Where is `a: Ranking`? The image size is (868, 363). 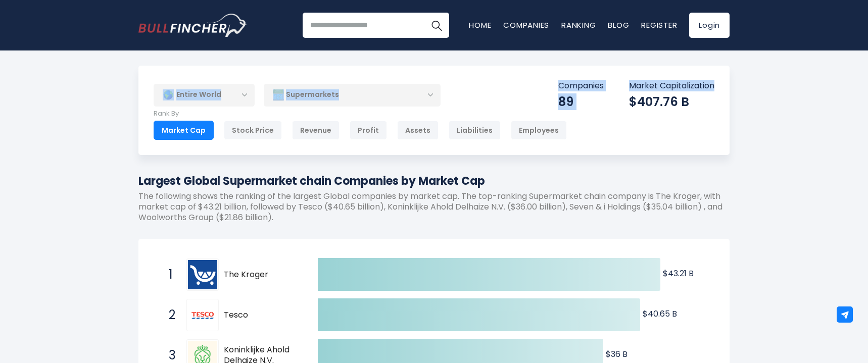 a: Ranking is located at coordinates (579, 25).